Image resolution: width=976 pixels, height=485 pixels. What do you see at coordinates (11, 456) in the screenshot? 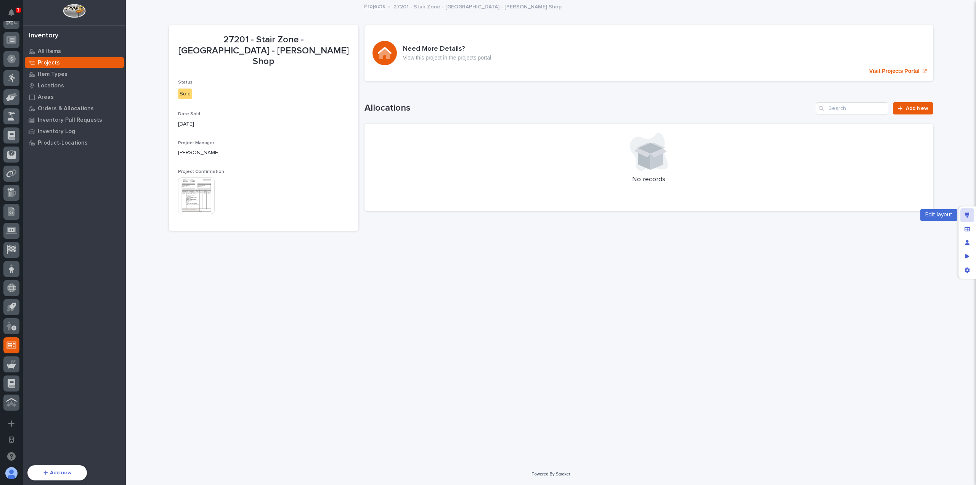
I see `button: Open support chat` at bounding box center [11, 456].